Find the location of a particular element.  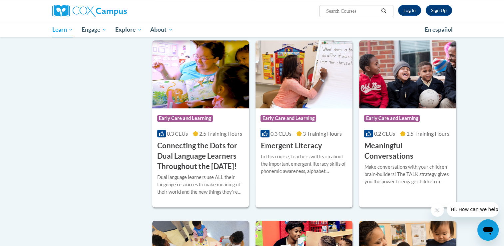

button: Search is located at coordinates (384, 11).